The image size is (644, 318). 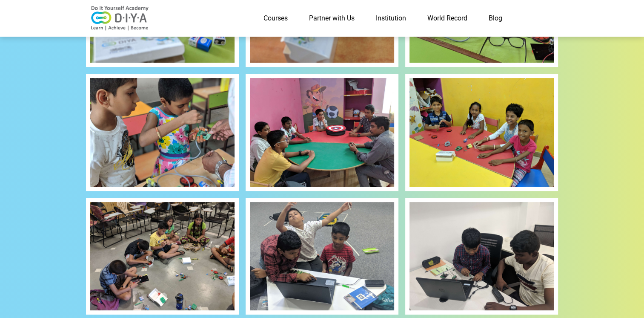 I want to click on a: World Record, so click(x=447, y=18).